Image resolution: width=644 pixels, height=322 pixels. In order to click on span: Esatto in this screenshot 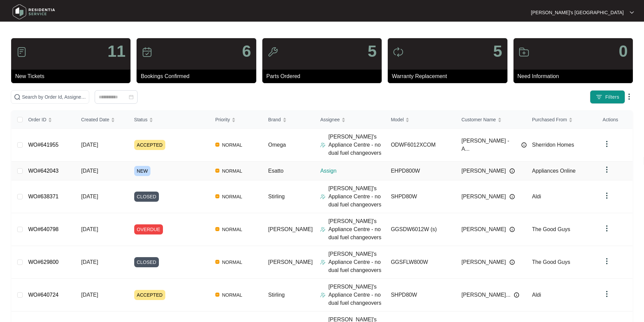, I will do `click(276, 171)`.